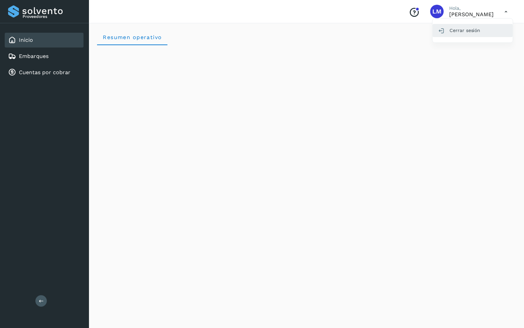 The image size is (524, 328). I want to click on div: Embarques, so click(44, 56).